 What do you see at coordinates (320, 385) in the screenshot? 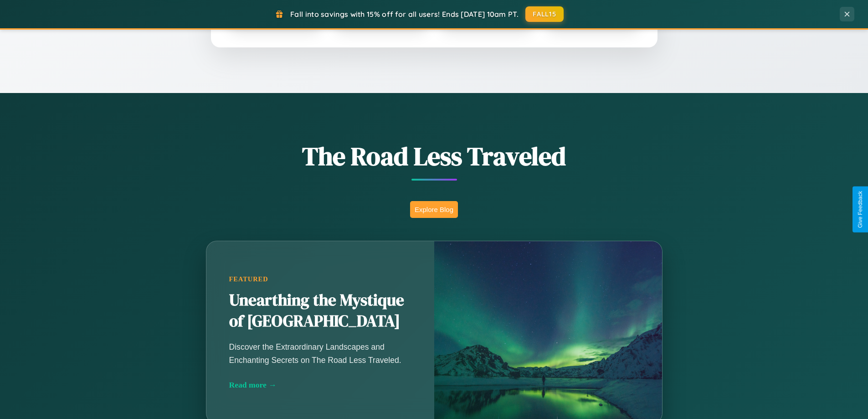
I see `div: Read more →` at bounding box center [320, 385].